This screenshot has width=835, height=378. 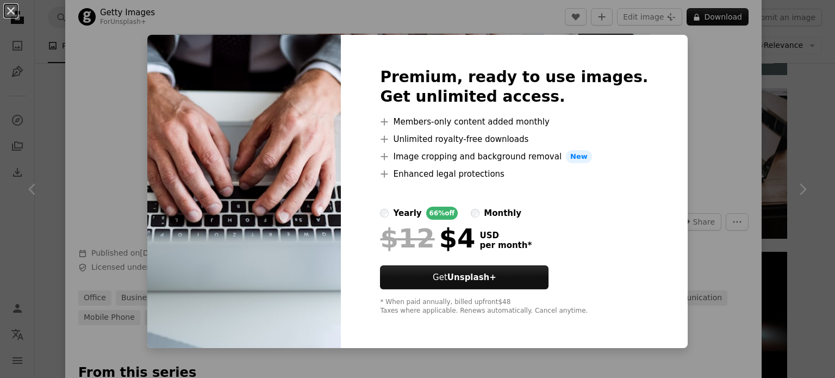 I want to click on h2: Premium, ready to use images. Get unlimited access., so click(x=513, y=87).